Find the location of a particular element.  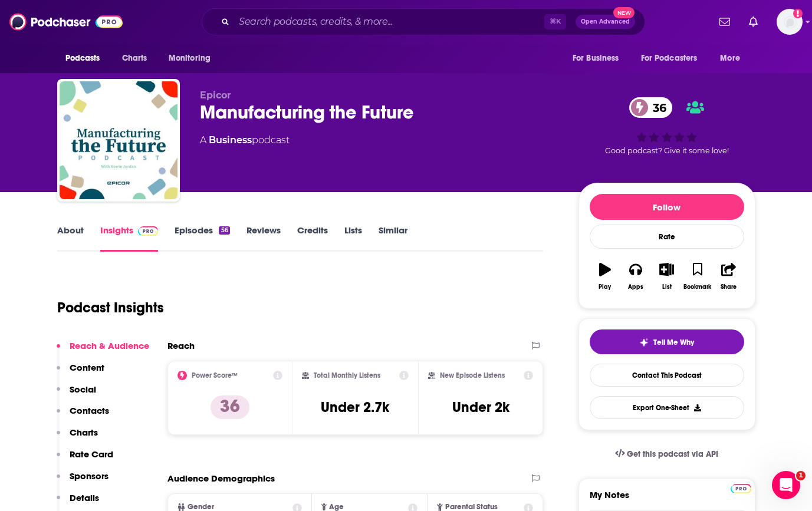

button: Export One-Sheet is located at coordinates (667, 407).